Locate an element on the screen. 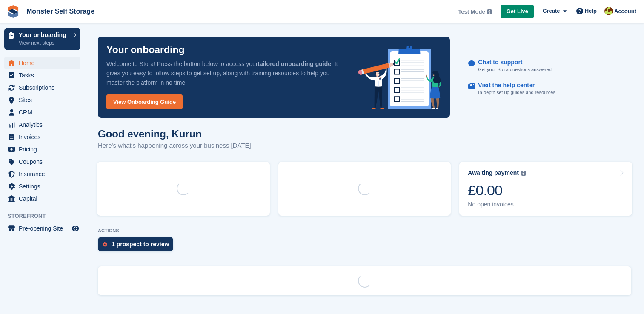 The height and width of the screenshot is (314, 644). span: Capital is located at coordinates (44, 199).